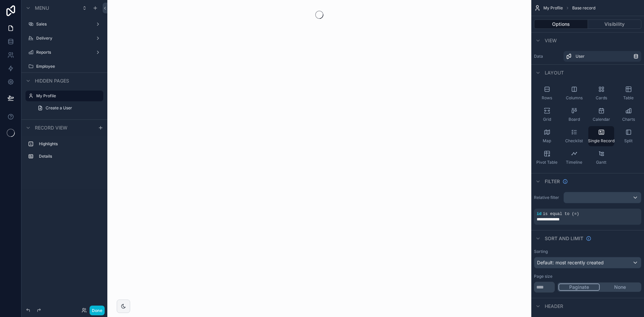  I want to click on label: Sales, so click(65, 24).